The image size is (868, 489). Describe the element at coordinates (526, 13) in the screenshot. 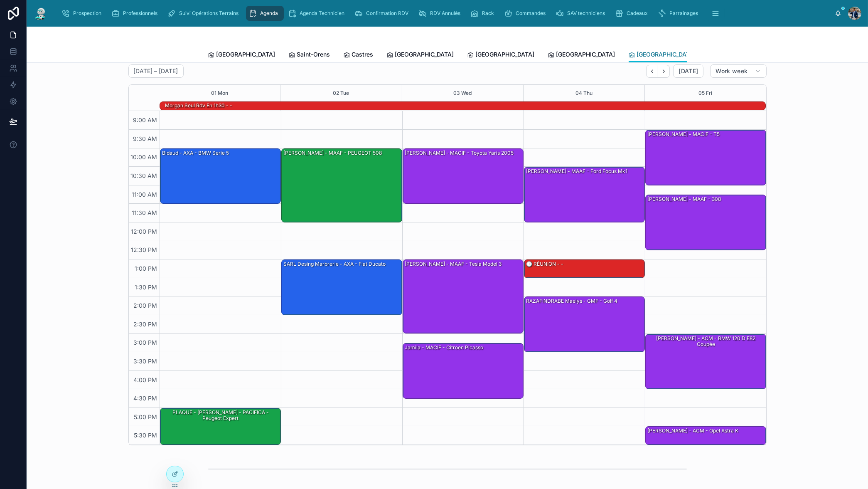

I see `a: Commandes` at that location.